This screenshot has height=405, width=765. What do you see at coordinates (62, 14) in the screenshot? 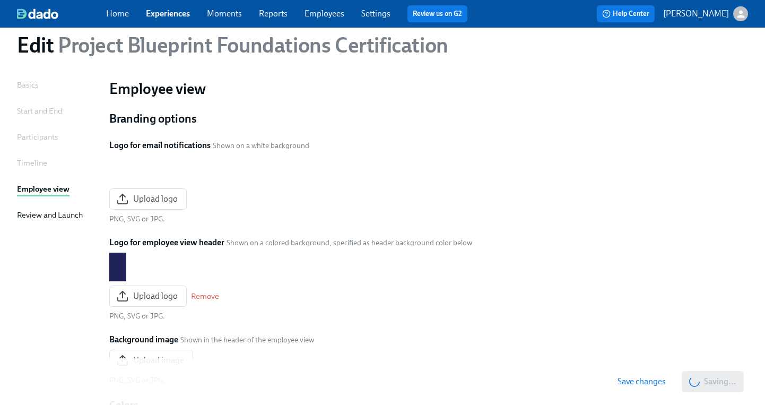
I see `a: dado` at bounding box center [62, 14].